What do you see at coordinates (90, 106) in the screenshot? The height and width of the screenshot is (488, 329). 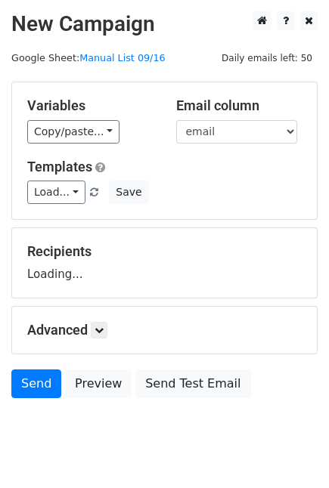 I see `h5: Variables` at bounding box center [90, 106].